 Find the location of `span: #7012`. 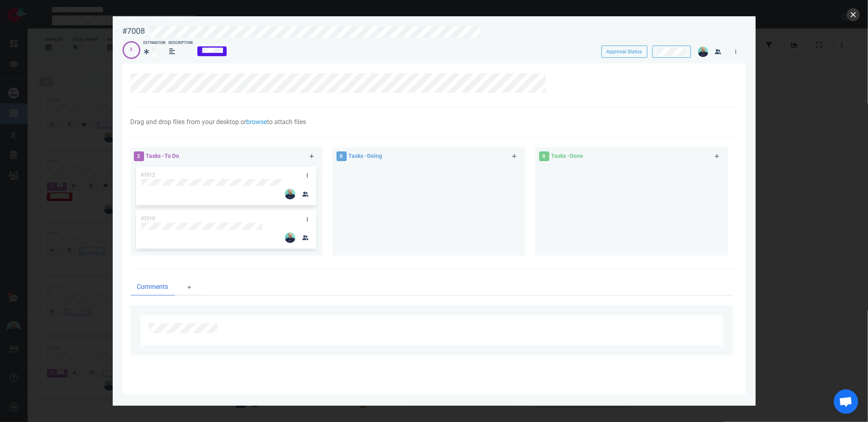

span: #7012 is located at coordinates (148, 175).